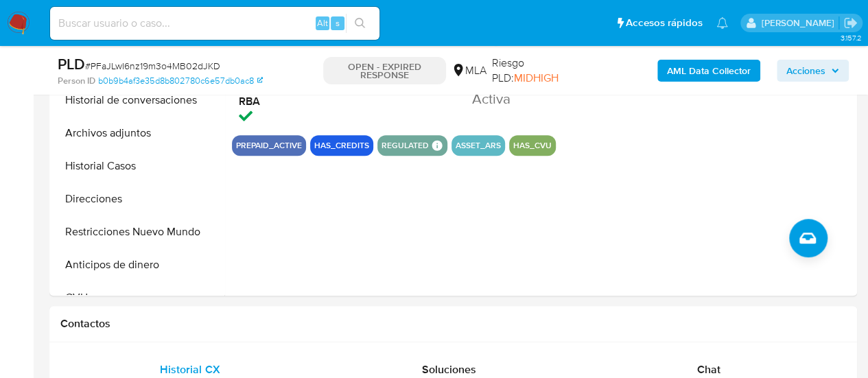  What do you see at coordinates (536, 78) in the screenshot?
I see `span: MIDHIGH` at bounding box center [536, 78].